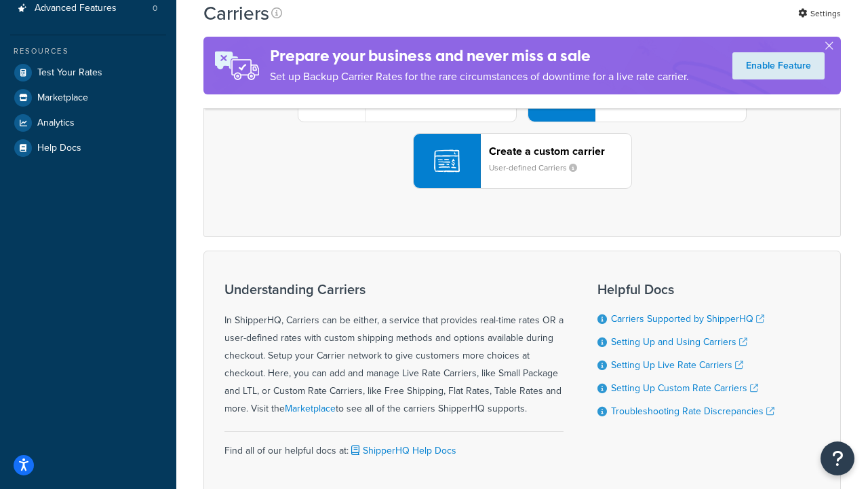 The height and width of the screenshot is (489, 868). Describe the element at coordinates (480, 77) in the screenshot. I see `p: Set up Backup Carrier Rates for the rare circumstances of downtime for a live rate carrier.` at that location.